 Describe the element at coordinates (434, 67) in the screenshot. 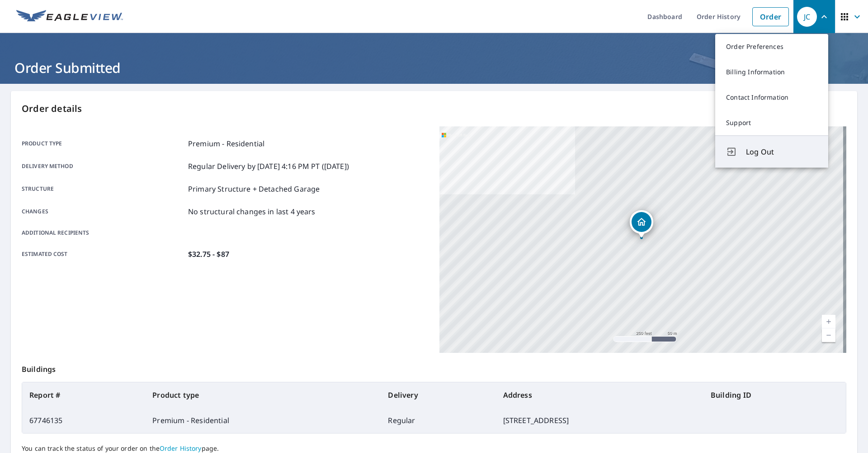

I see `h1: Order Submitted` at that location.